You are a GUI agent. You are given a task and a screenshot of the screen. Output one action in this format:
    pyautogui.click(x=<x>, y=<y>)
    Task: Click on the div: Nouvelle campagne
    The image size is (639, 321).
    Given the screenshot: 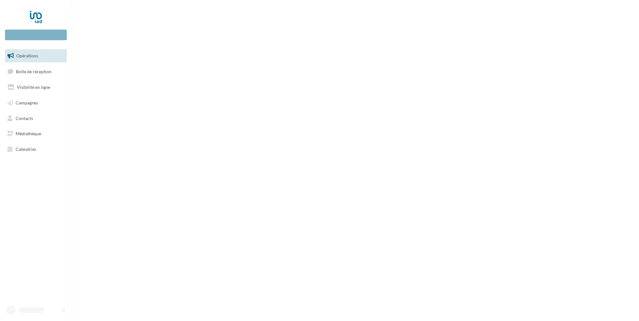 What is the action you would take?
    pyautogui.click(x=36, y=35)
    